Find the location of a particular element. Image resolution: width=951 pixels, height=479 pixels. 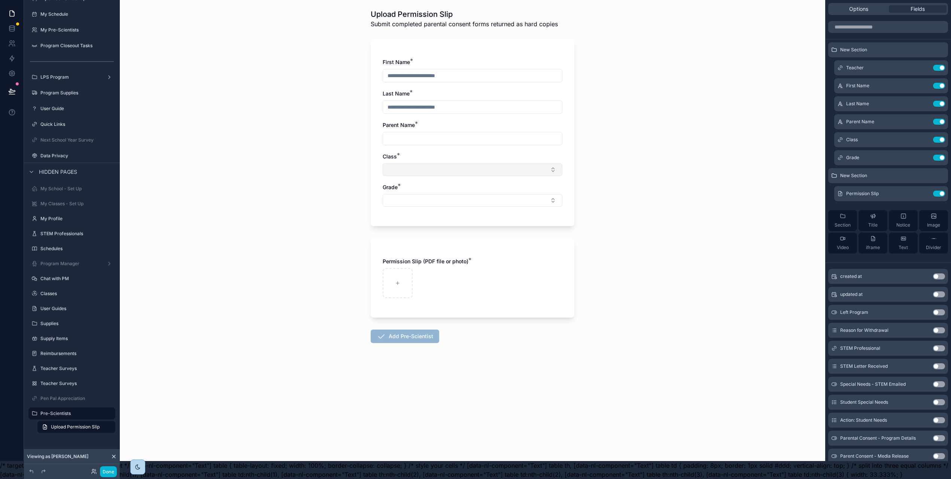

span: Upload Permission Slip is located at coordinates (75, 427).